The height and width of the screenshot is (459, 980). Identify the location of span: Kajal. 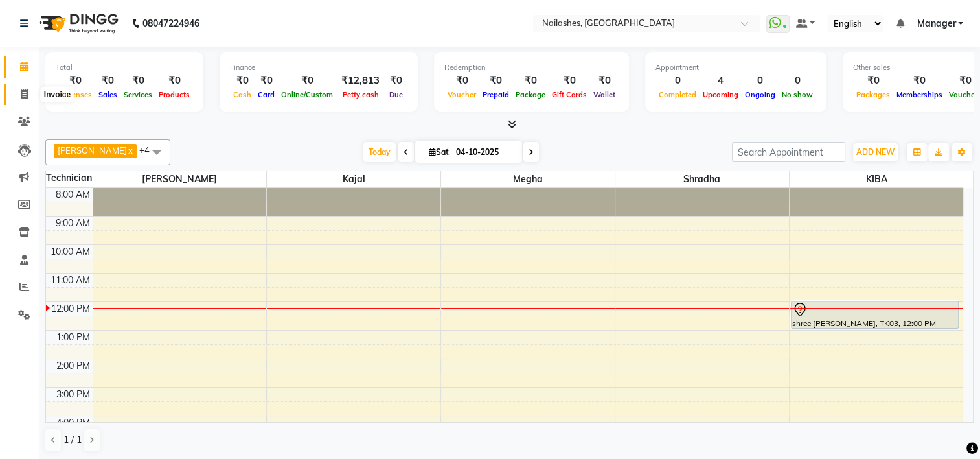
(354, 179).